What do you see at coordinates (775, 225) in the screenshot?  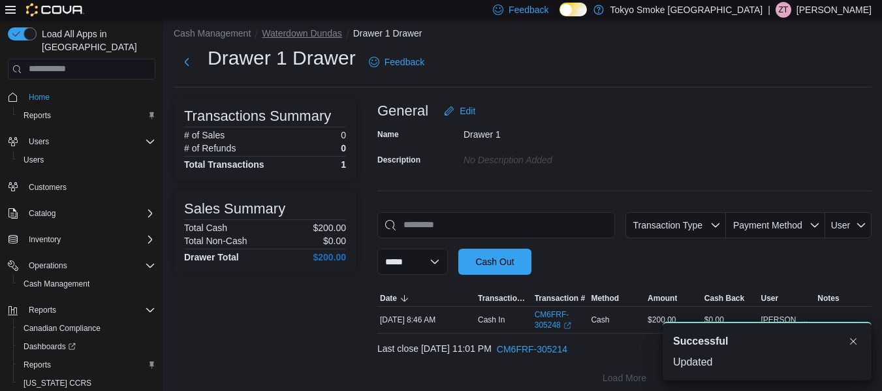 I see `button: Payment Method` at bounding box center [775, 225].